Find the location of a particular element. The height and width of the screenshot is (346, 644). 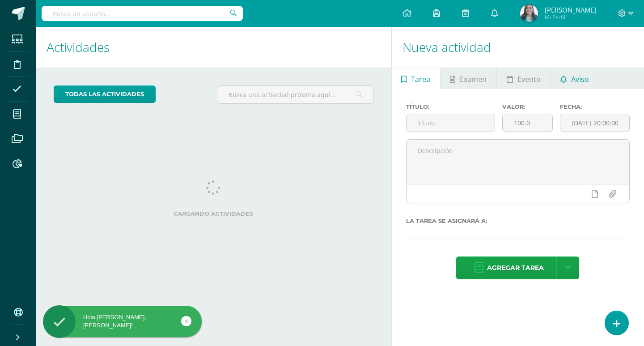

label: Valor: is located at coordinates (528, 106).